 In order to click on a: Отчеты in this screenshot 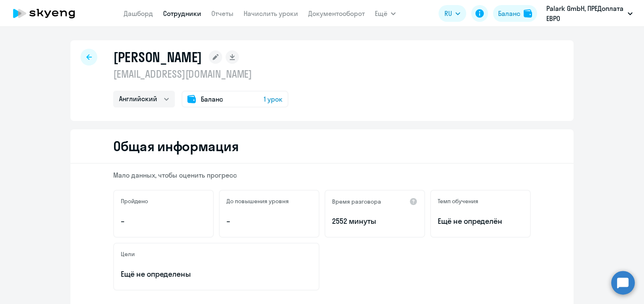, I will do `click(222, 13)`.